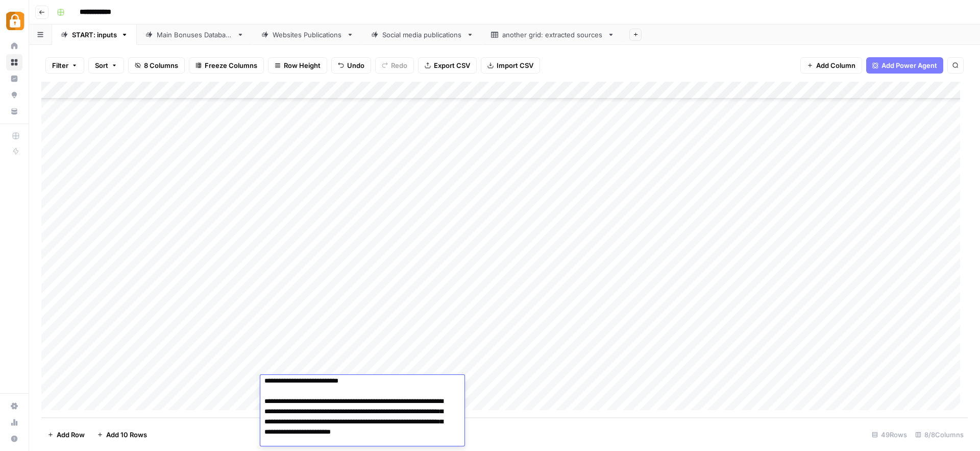  What do you see at coordinates (194, 35) in the screenshot?
I see `div: Main Bonuses Database` at bounding box center [194, 35].